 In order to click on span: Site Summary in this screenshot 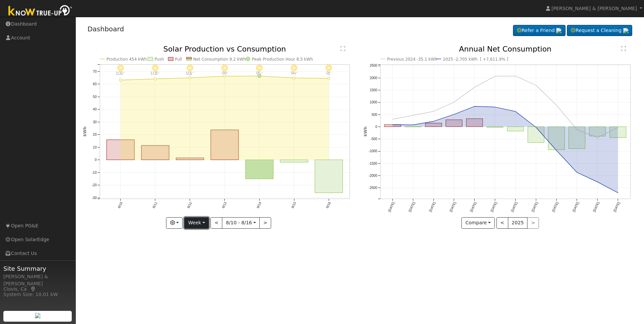, I will do `click(38, 268)`.